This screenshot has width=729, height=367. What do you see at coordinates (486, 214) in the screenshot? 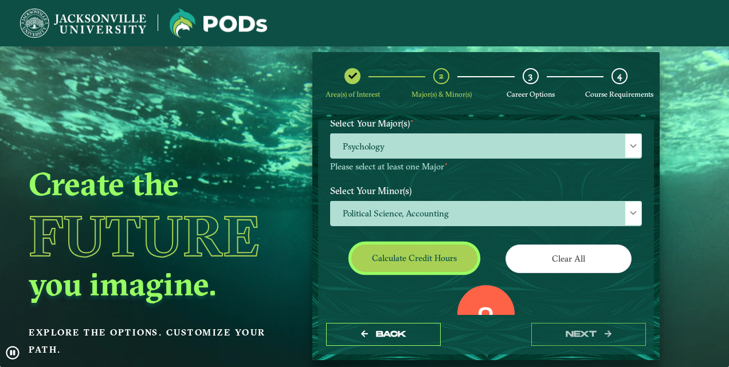
I see `span: Political Science, Accounting` at bounding box center [486, 214].